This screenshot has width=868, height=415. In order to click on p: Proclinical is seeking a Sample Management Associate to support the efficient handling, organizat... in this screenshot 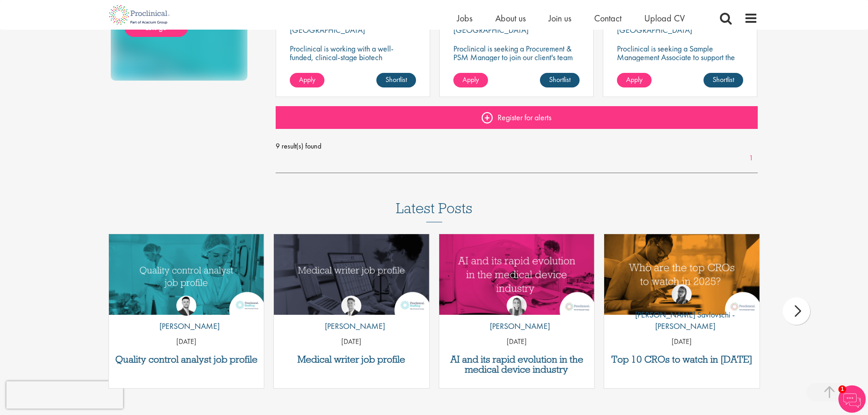, I will do `click(680, 66)`.